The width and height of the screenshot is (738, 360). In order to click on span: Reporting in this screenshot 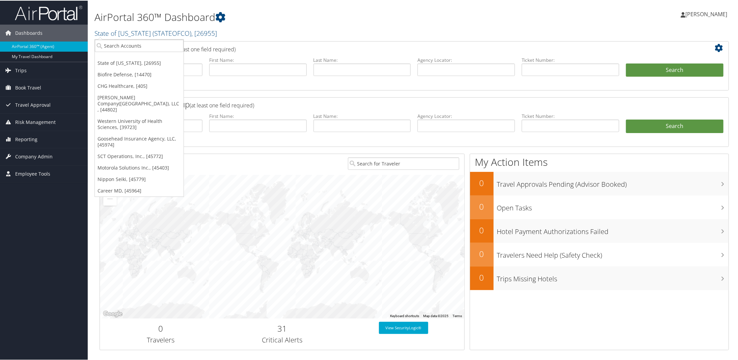, I will do `click(26, 139)`.